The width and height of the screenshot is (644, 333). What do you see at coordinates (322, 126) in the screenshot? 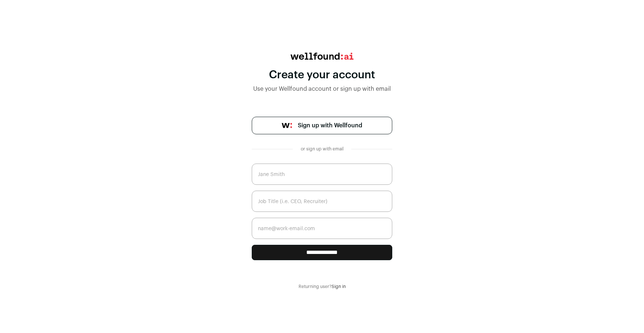
I see `a: Sign up with Wellfound` at bounding box center [322, 126].